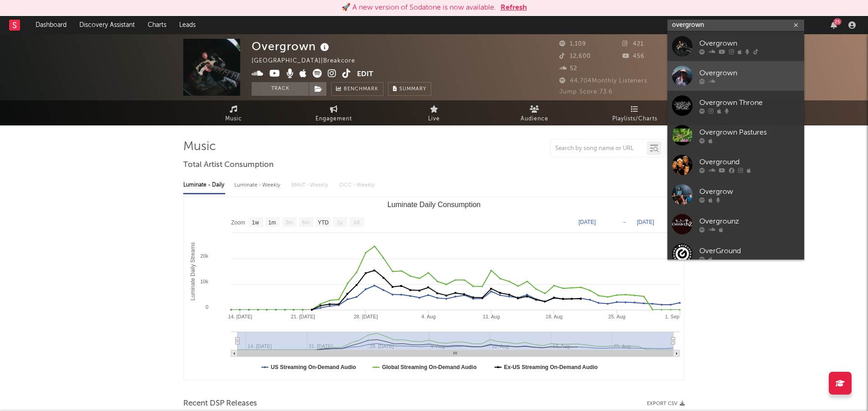 Image resolution: width=868 pixels, height=411 pixels. What do you see at coordinates (418, 8) in the screenshot?
I see `div: 🚀 A new version of Sodatone is now available.` at bounding box center [418, 8].